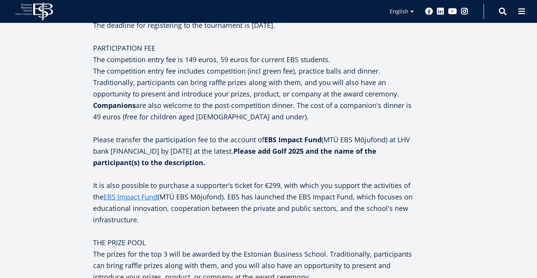 The height and width of the screenshot is (278, 537). Describe the element at coordinates (465, 11) in the screenshot. I see `a: Instagram` at that location.